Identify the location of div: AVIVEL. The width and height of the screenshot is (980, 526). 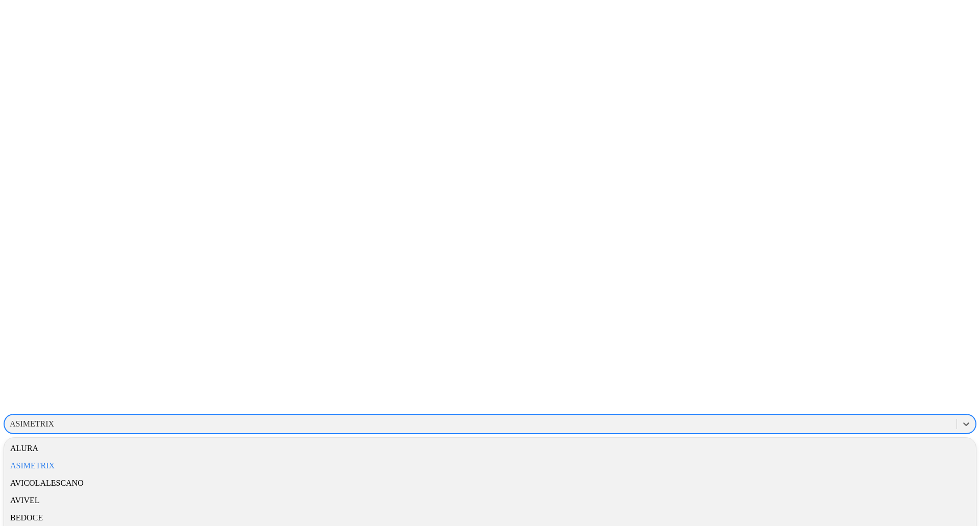
(490, 500).